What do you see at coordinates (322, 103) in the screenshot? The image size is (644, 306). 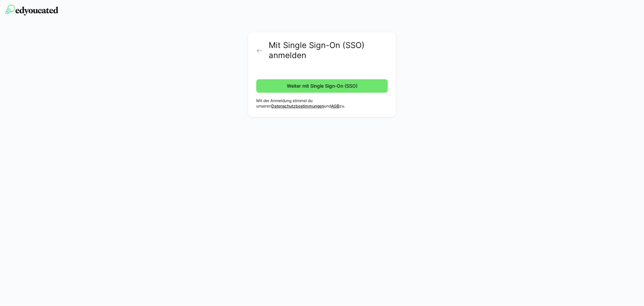 I see `p: Mit der Anmeldung stimmst du unseren und zu.` at bounding box center [322, 103].